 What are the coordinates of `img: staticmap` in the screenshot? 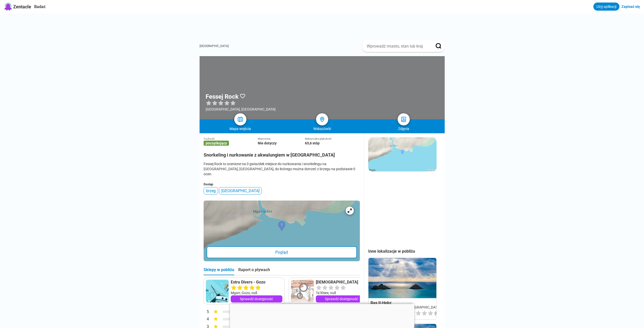 It's located at (402, 154).